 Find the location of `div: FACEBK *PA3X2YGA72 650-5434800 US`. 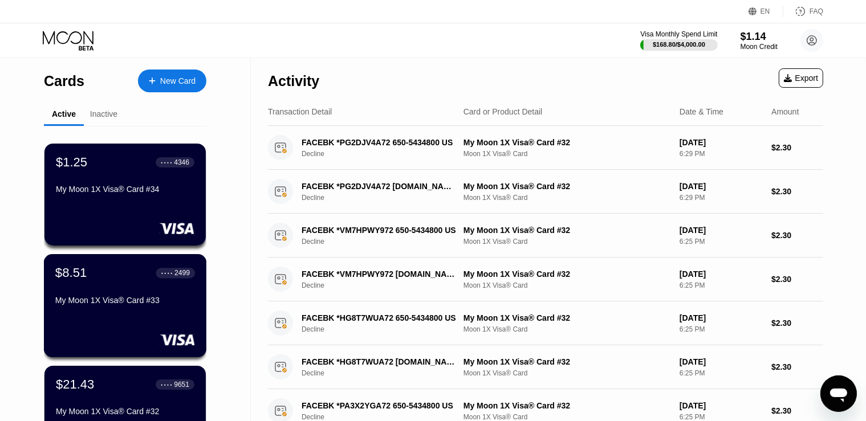

div: FACEBK *PA3X2YGA72 650-5434800 US is located at coordinates (380, 406).